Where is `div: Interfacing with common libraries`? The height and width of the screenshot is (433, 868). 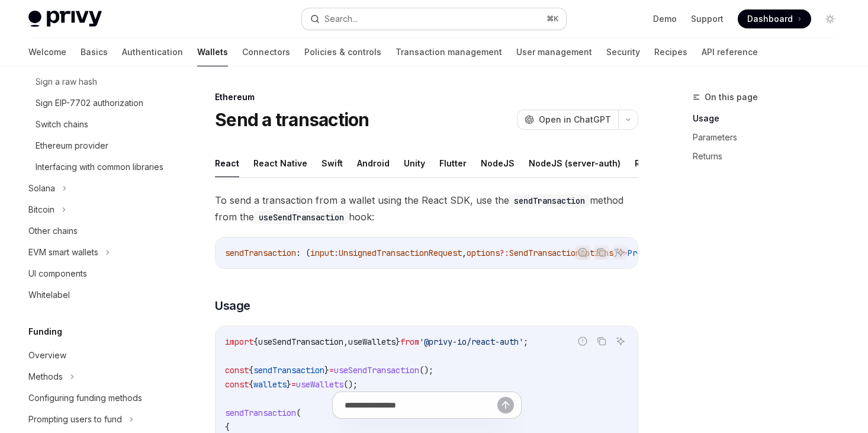 div: Interfacing with common libraries is located at coordinates (99, 167).